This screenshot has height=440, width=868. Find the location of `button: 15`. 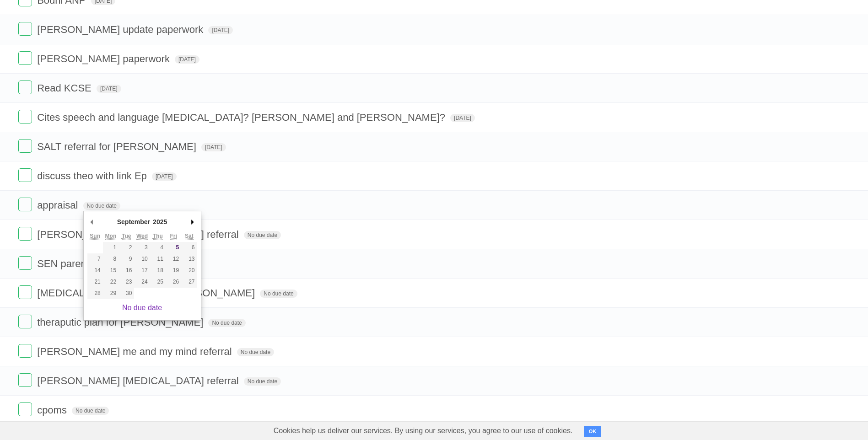

button: 15 is located at coordinates (111, 271).